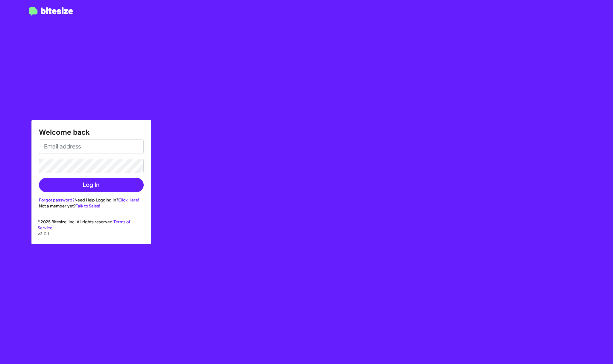  What do you see at coordinates (91, 234) in the screenshot?
I see `p: v3.0.1` at bounding box center [91, 234].